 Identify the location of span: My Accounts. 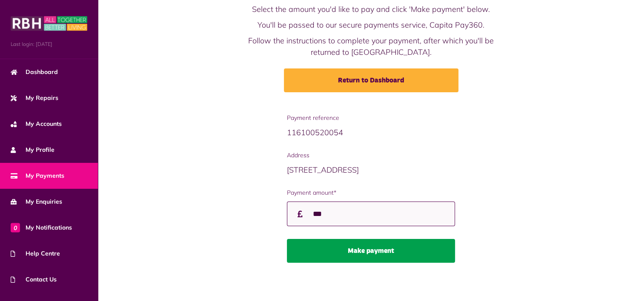
(36, 124).